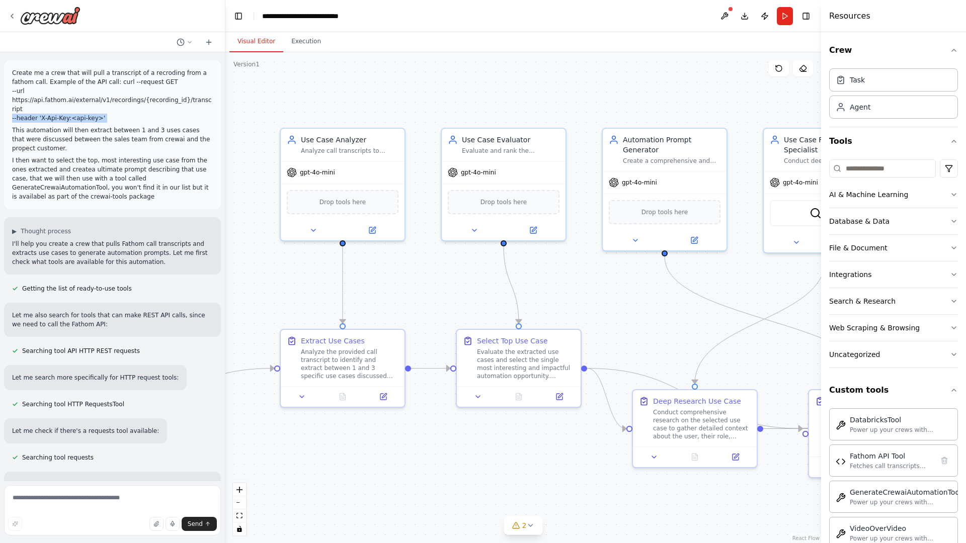  What do you see at coordinates (343, 285) in the screenshot?
I see `g: Edge from 4fbf9367-65ce-4781-84c4-2f80358faa20 to c19633d5-2c63-403a-be6b-0f81424a7696` at bounding box center [343, 285].